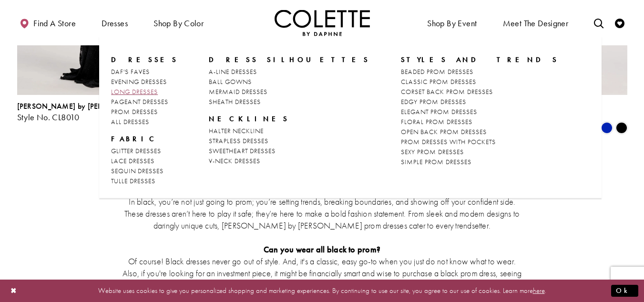 Image resolution: width=644 pixels, height=302 pixels. I want to click on a: V-NECK DRESSES, so click(289, 161).